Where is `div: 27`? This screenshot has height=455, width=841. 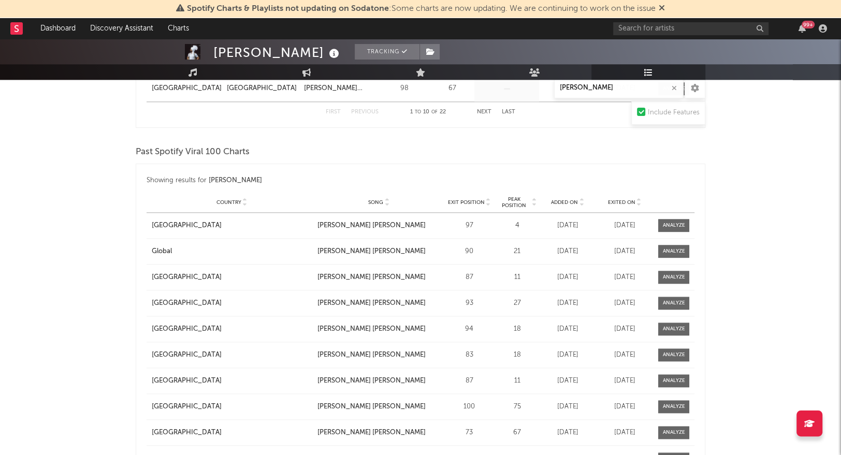
div: 27 is located at coordinates (517, 303).